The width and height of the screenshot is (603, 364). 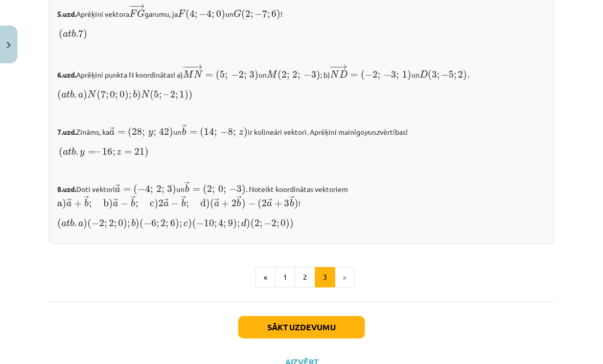 What do you see at coordinates (62, 204) in the screenshot?
I see `span: a)` at bounding box center [62, 204].